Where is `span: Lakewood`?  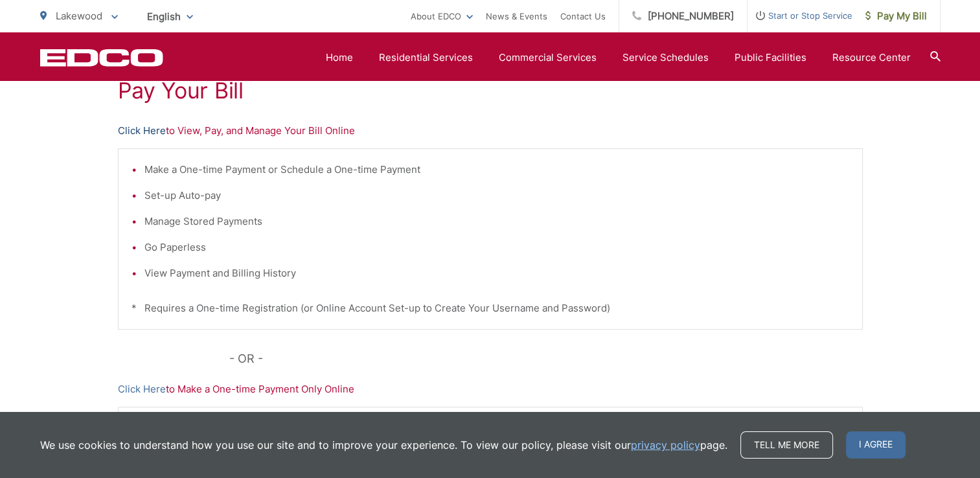
span: Lakewood is located at coordinates (79, 16).